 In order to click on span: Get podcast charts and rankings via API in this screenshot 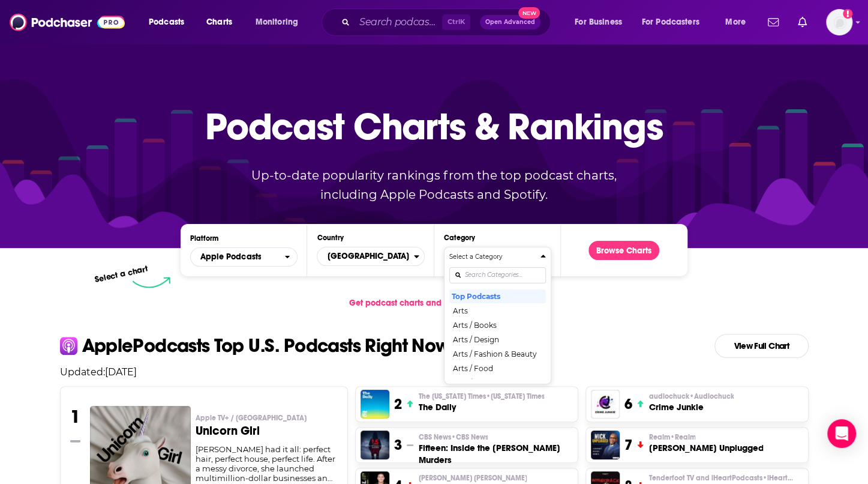, I will do `click(428, 303)`.